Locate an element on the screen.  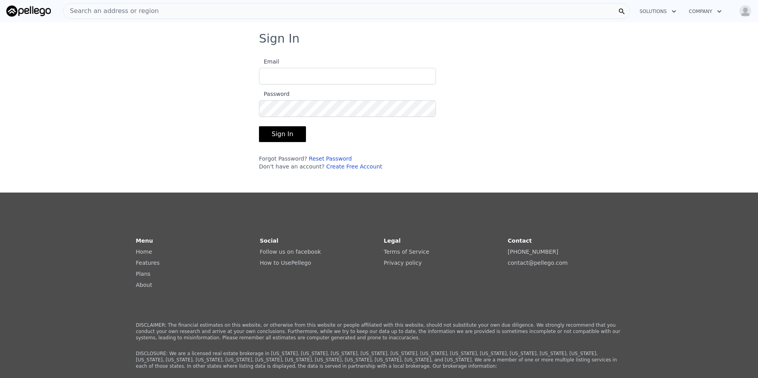
span: Password is located at coordinates (274, 94).